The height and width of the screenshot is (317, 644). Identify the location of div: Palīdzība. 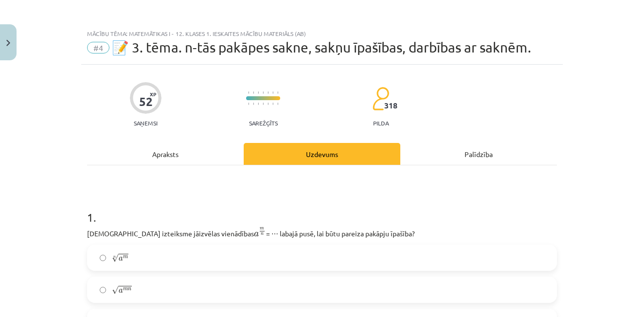
(479, 154).